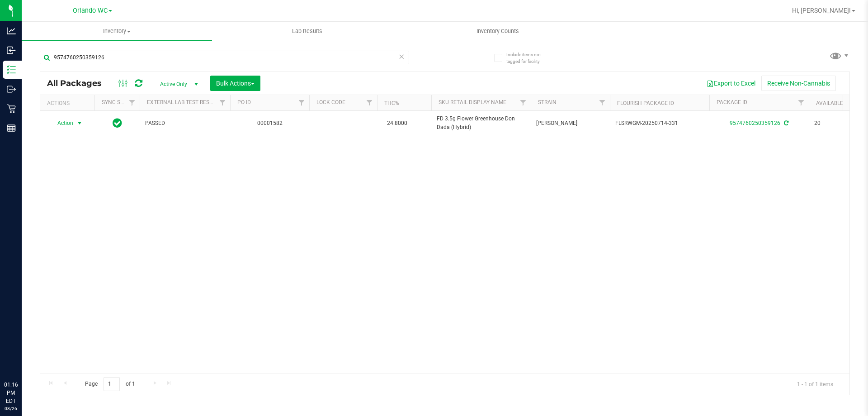 This screenshot has height=416, width=868. I want to click on span: Inventory Counts, so click(498, 31).